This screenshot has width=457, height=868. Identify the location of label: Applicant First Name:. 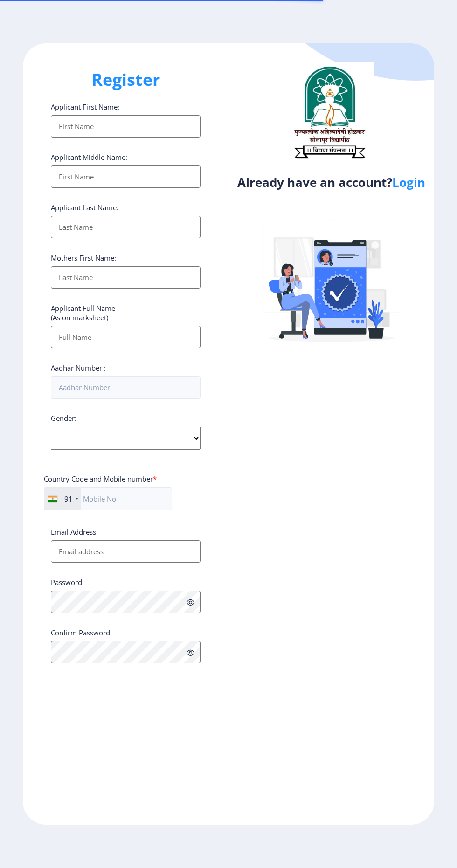
(85, 107).